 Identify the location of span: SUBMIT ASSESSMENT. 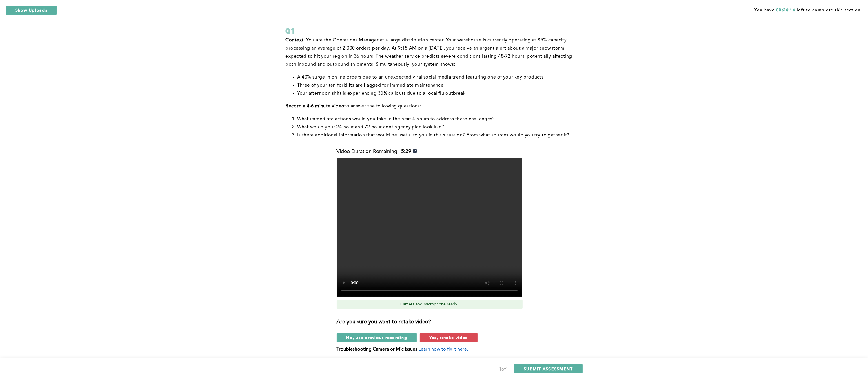
(548, 369).